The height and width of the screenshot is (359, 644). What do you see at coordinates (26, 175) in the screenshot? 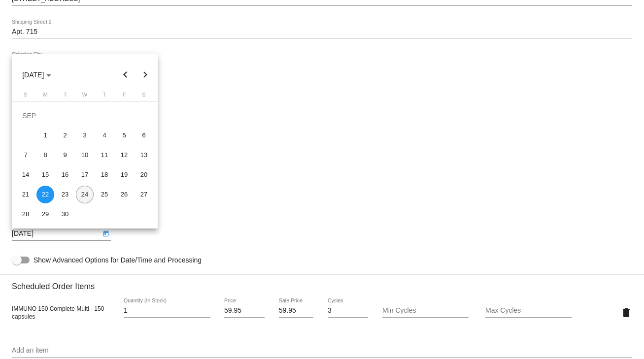
I see `div: 14` at bounding box center [26, 175].